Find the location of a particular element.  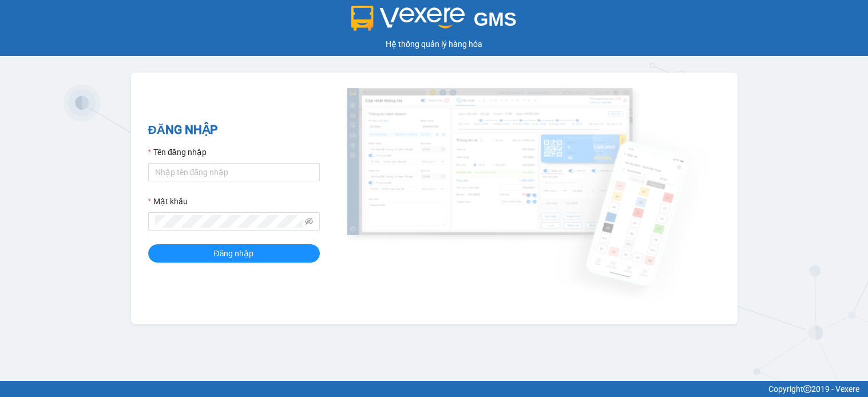

input: Tên đăng nhập is located at coordinates (234, 172).